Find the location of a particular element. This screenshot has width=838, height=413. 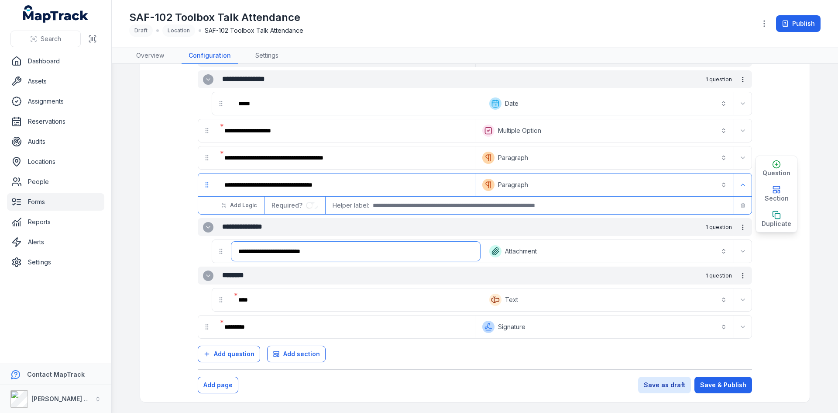

div: Location is located at coordinates (179, 31).